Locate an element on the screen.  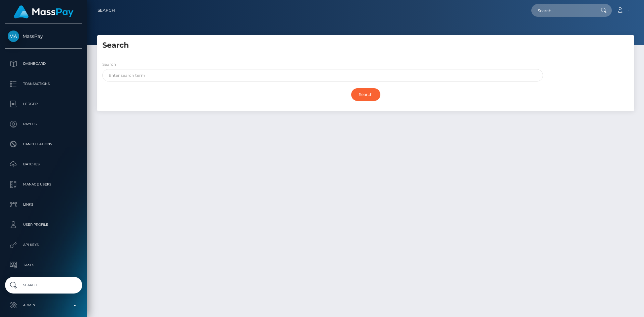
img: MassPay Logo is located at coordinates (44, 12).